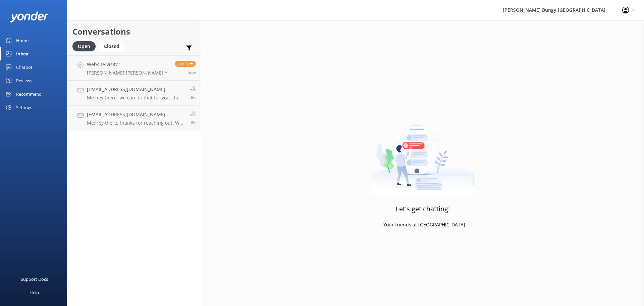 The height and width of the screenshot is (306, 644). I want to click on p: Me: Hey there, thanks for reaching out. We do not have access to photos way back as we have chang..., so click(136, 123).